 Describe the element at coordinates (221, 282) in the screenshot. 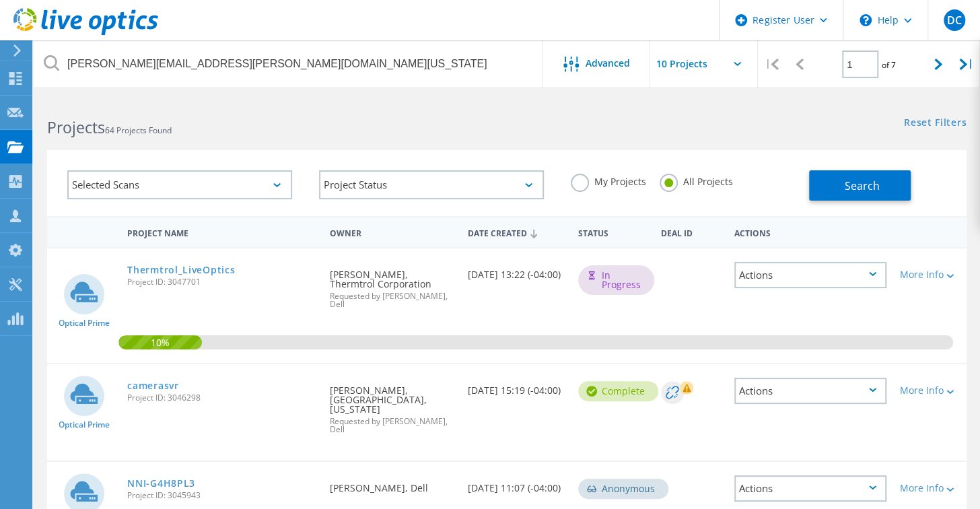

I see `span: Project ID: 3047701` at that location.